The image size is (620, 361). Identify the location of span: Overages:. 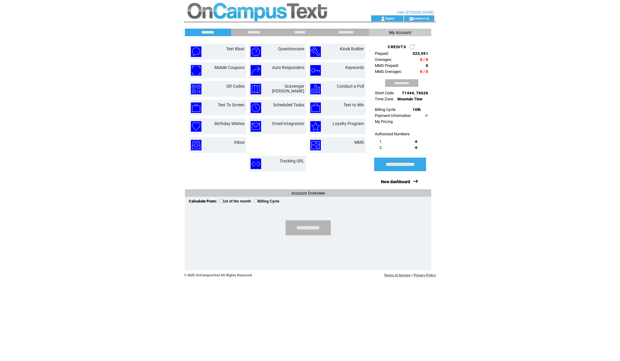
(383, 59).